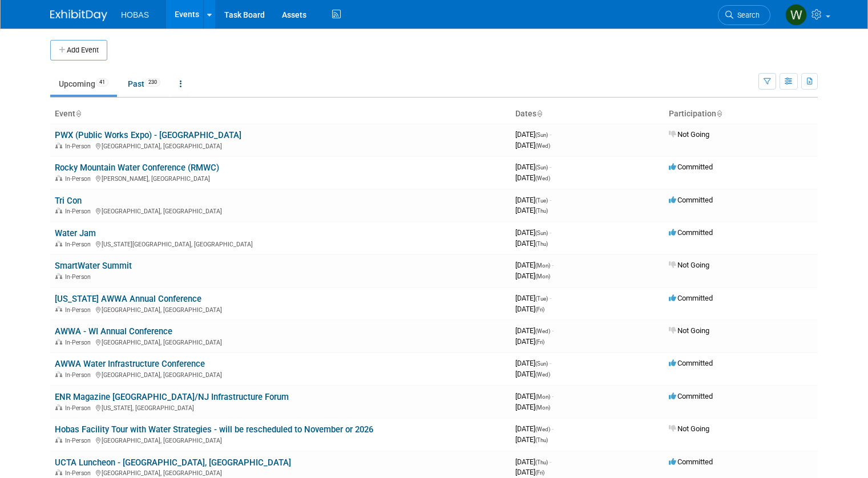 The height and width of the screenshot is (478, 868). Describe the element at coordinates (114, 331) in the screenshot. I see `a: AWWA - WI Annual Conference` at that location.